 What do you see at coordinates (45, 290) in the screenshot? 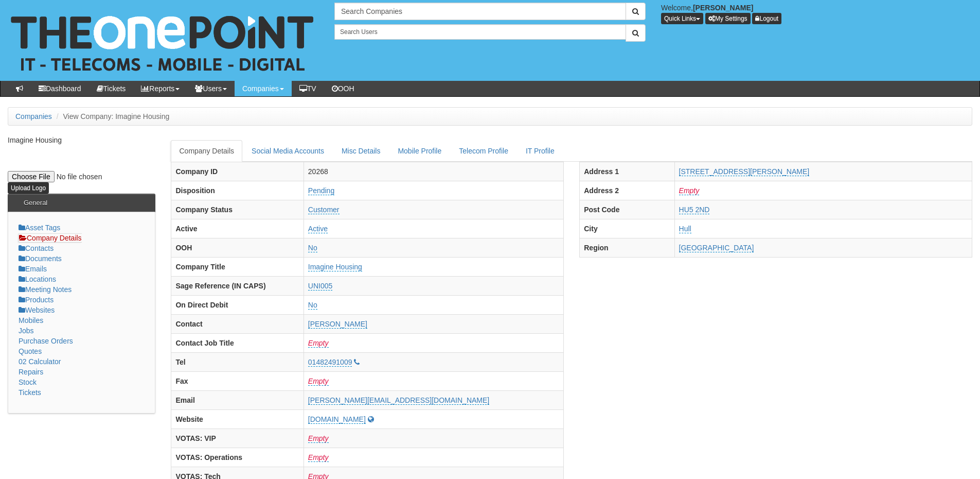
I see `a: Meeting Notes` at bounding box center [45, 290].